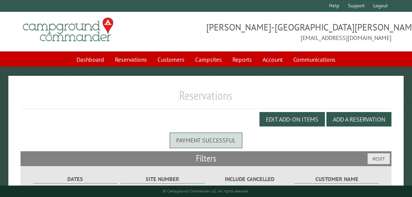  Describe the element at coordinates (206, 158) in the screenshot. I see `h2: Filters` at that location.